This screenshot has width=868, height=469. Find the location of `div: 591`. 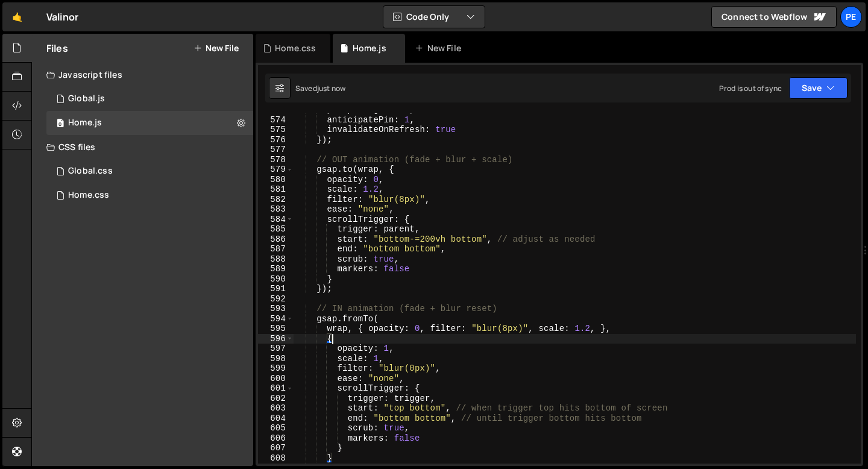

div: 591 is located at coordinates (275, 289).